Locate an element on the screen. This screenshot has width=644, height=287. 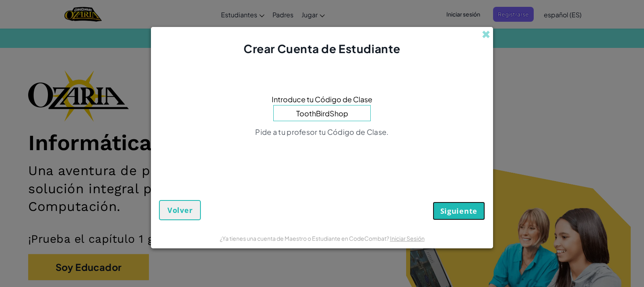
span: ¿Ya tienes una cuenta de Maestro o Estudiante en CodeCombat? is located at coordinates (305, 238).